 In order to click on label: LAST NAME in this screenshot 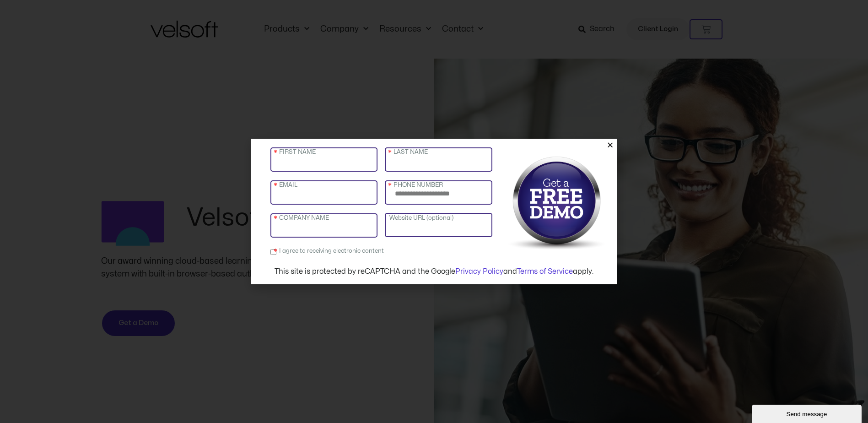, I will do `click(409, 153)`.